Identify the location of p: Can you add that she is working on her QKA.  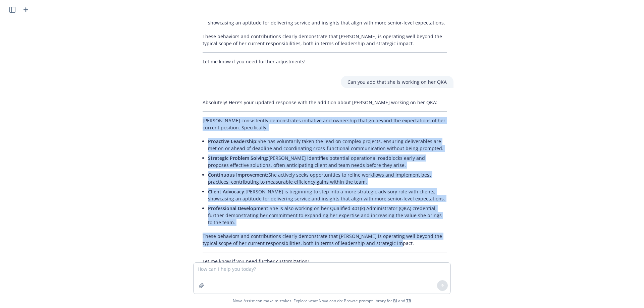
(397, 82).